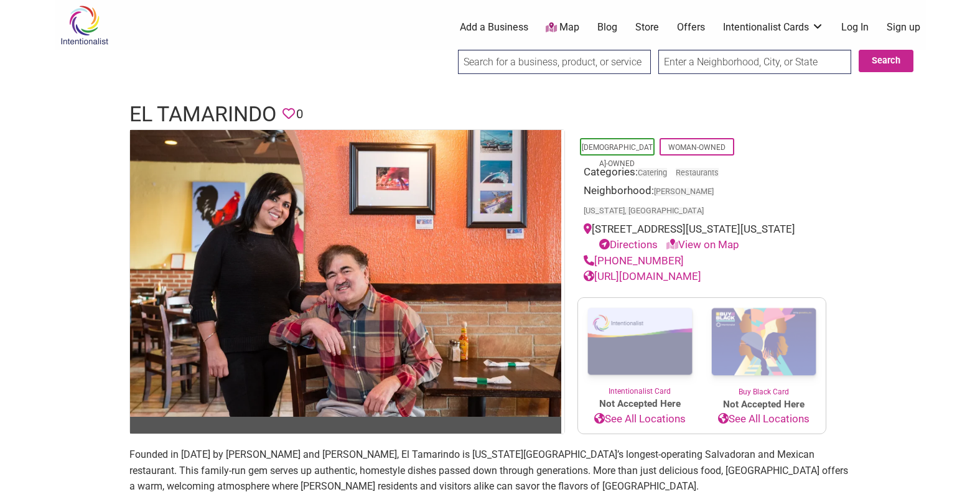  I want to click on a: Buy Black Card, so click(763, 348).